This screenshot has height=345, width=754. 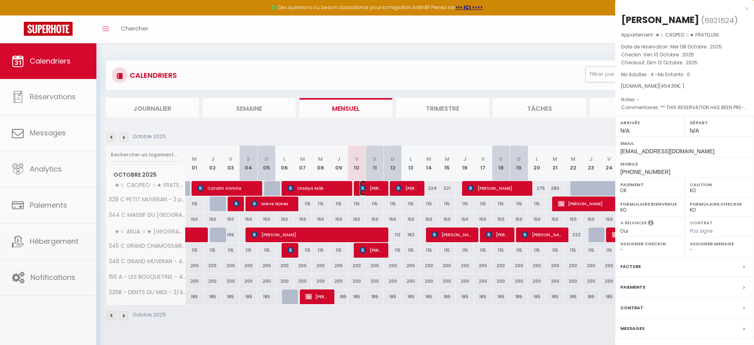 I want to click on label: Paiements, so click(x=633, y=287).